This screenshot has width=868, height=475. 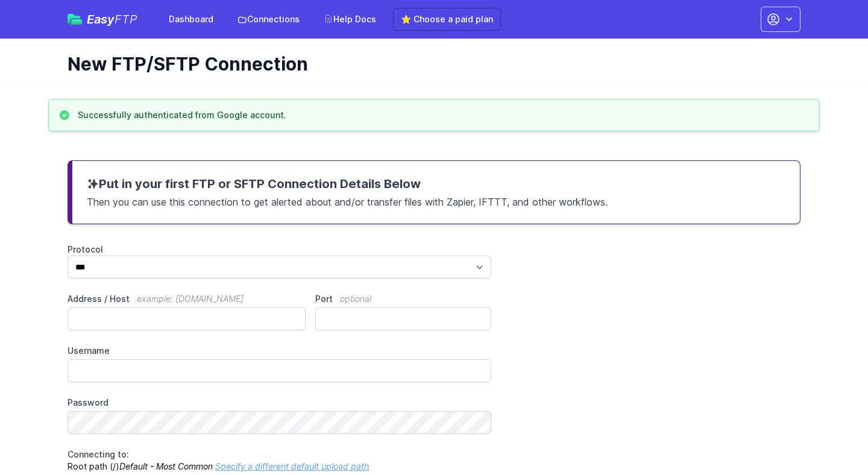 I want to click on span: Connecting to:, so click(x=99, y=454).